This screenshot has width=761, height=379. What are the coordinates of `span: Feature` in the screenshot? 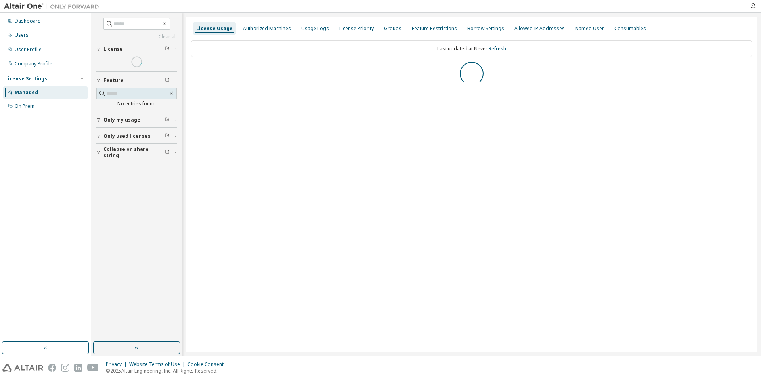 It's located at (113, 80).